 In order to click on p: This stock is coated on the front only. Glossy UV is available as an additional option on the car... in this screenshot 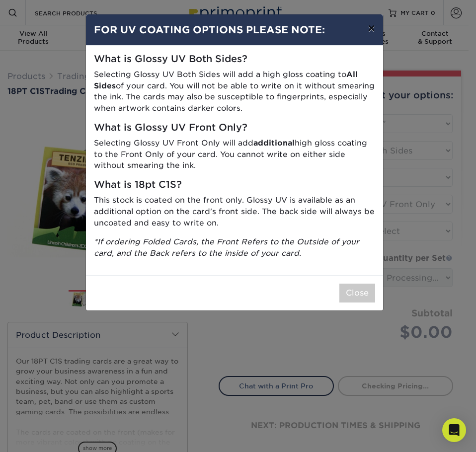, I will do `click(235, 212)`.